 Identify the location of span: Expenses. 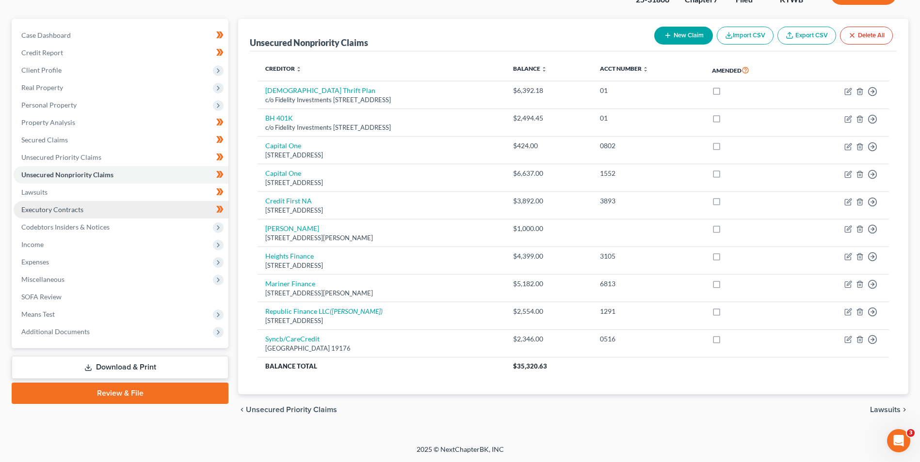
(35, 262).